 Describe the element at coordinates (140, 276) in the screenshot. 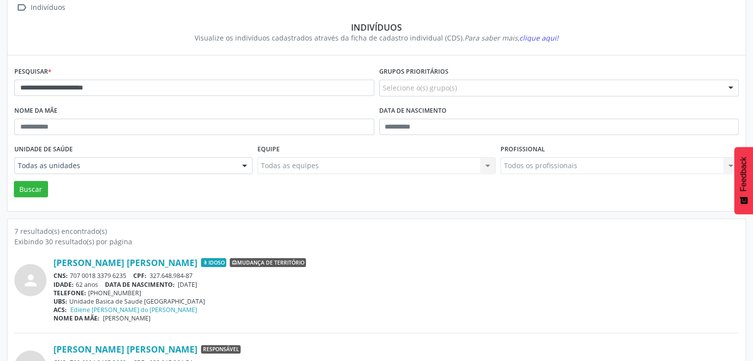

I see `span: CPF:` at that location.